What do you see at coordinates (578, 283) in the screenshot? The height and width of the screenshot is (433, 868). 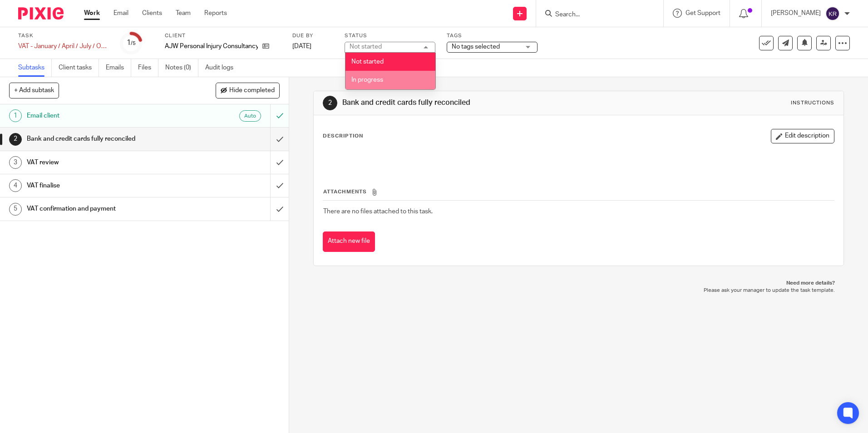 I see `p: Need more details?` at bounding box center [578, 283].